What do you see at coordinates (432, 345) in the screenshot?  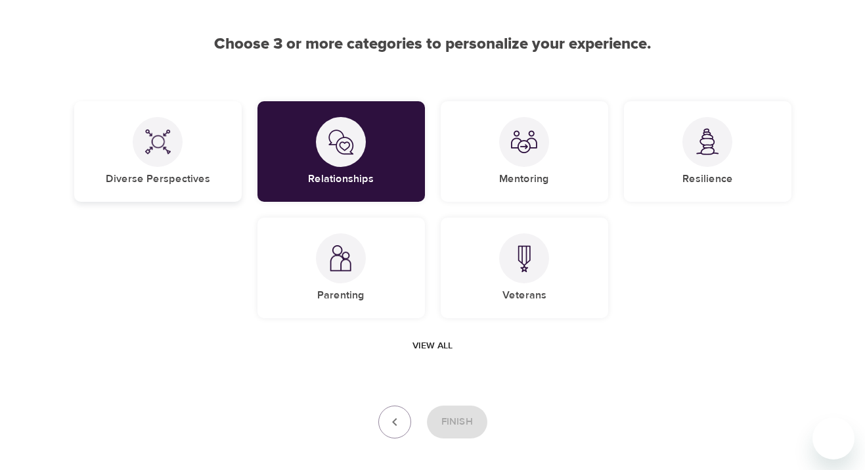 I see `button: View all` at bounding box center [432, 345].